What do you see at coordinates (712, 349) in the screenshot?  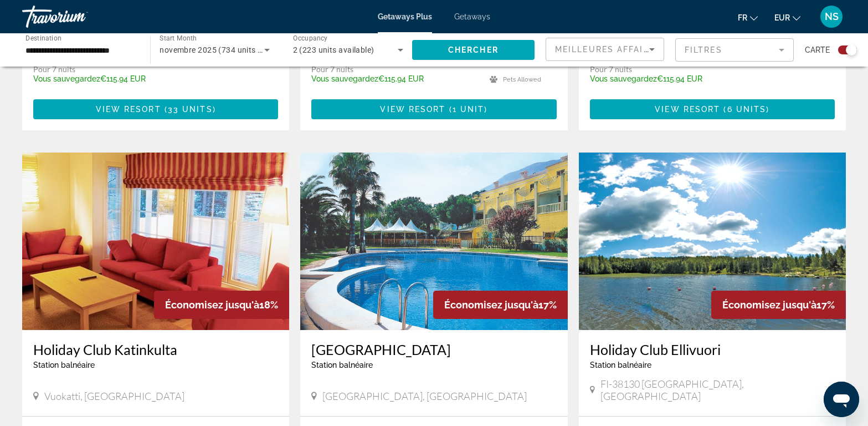 I see `h3: Holiday Club Ellivuori` at bounding box center [712, 349].